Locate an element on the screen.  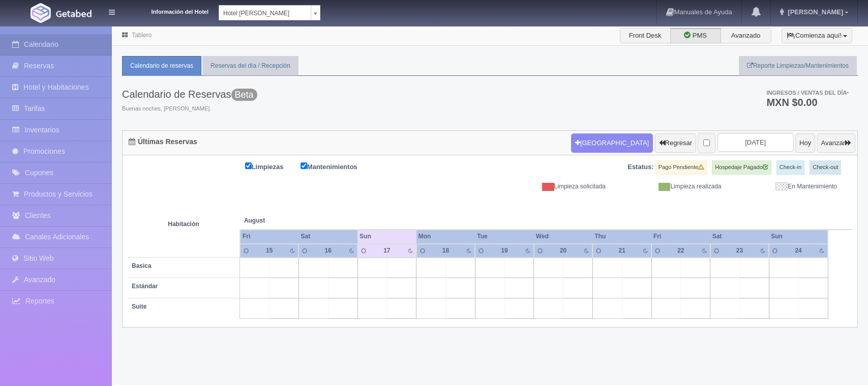
th: Thu is located at coordinates (622, 236).